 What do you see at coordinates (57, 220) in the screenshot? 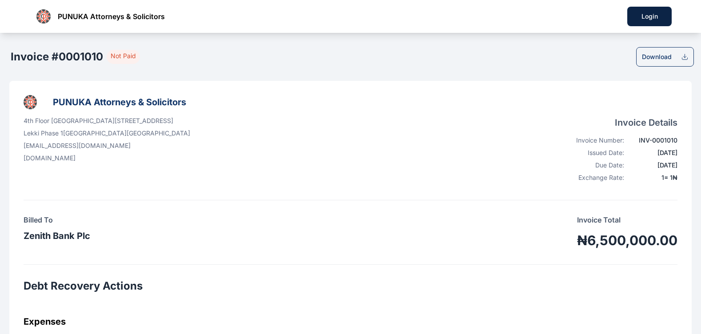
I see `h4: Billed To` at bounding box center [57, 220].